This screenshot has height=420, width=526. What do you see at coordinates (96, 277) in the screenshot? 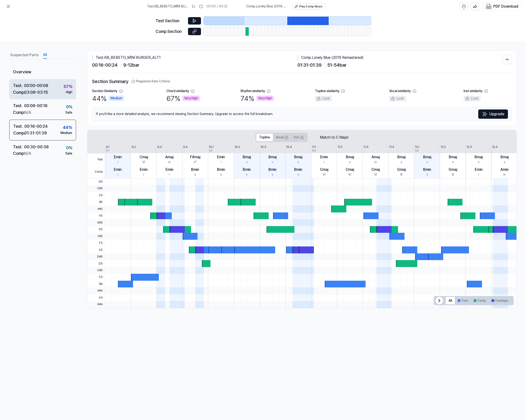
I see `span: C5` at bounding box center [96, 277].